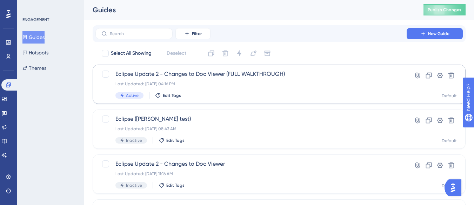  Describe the element at coordinates (177, 53) in the screenshot. I see `span: Deselect` at that location.